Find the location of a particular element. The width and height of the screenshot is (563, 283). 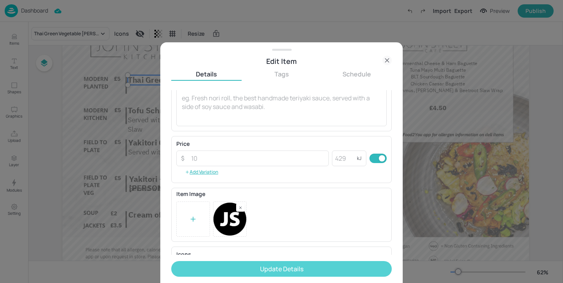

button: Schedule is located at coordinates (357, 74).